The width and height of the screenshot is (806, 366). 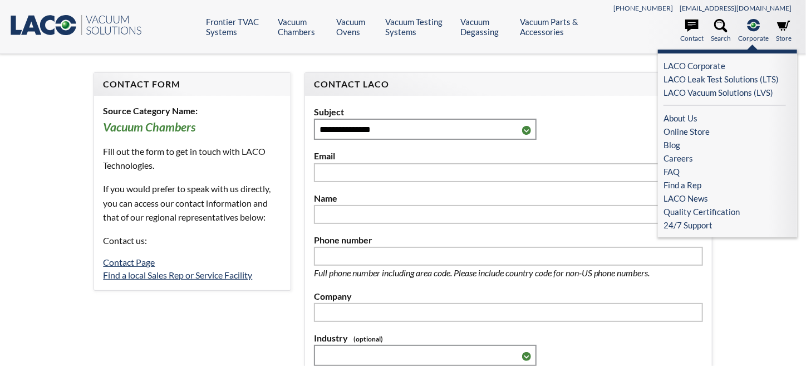 What do you see at coordinates (725, 66) in the screenshot?
I see `a: LACO Corporate` at bounding box center [725, 66].